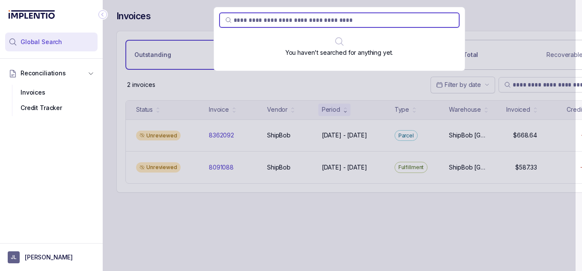  What do you see at coordinates (41, 42) in the screenshot?
I see `span: Global Search` at bounding box center [41, 42].